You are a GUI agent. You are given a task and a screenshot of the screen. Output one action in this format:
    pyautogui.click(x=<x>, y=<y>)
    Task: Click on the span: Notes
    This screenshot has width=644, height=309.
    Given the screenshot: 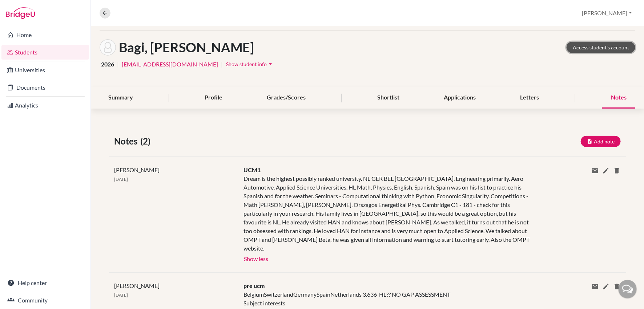 What is the action you would take?
    pyautogui.click(x=127, y=141)
    